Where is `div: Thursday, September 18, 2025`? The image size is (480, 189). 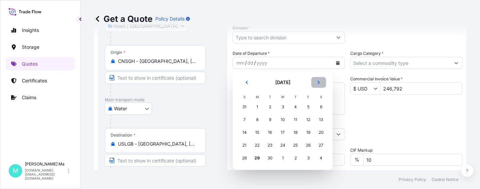 div: Thursday, September 18, 2025 is located at coordinates (296, 132).